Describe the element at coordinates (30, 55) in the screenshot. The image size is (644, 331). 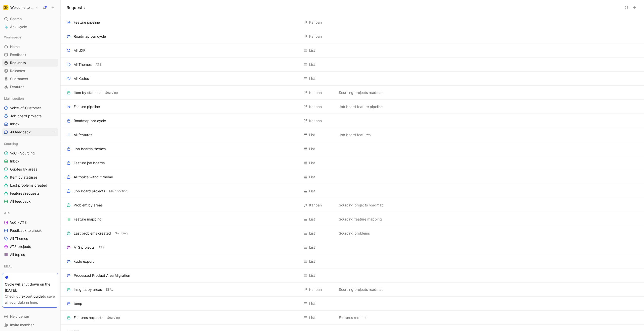
I see `a: Feedback` at that location.